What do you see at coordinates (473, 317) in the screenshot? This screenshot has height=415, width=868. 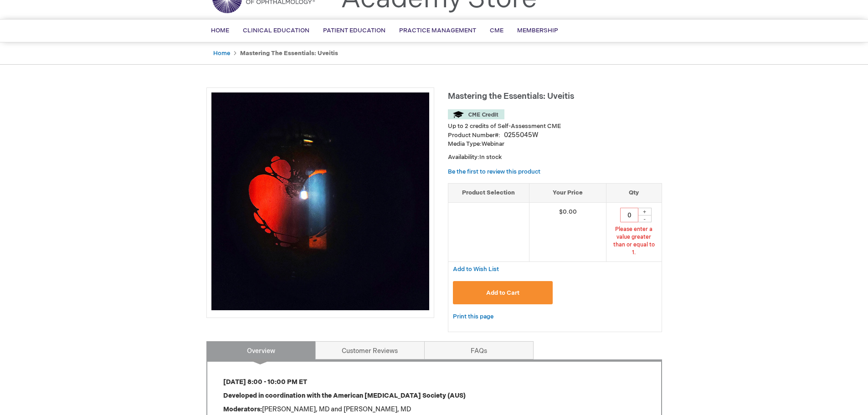 I see `a: Print this page` at bounding box center [473, 317].